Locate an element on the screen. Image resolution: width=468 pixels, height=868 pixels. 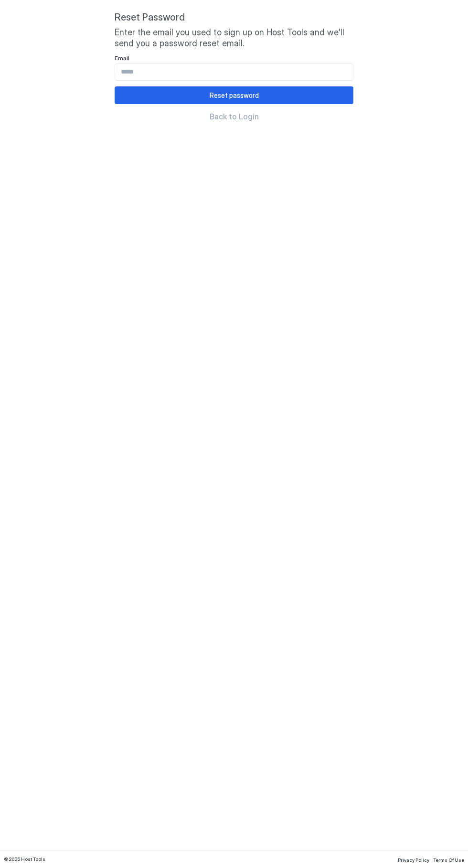
span: Enter the email you used to sign up on Host Tools and we'll send you a password reset email. is located at coordinates (234, 38).